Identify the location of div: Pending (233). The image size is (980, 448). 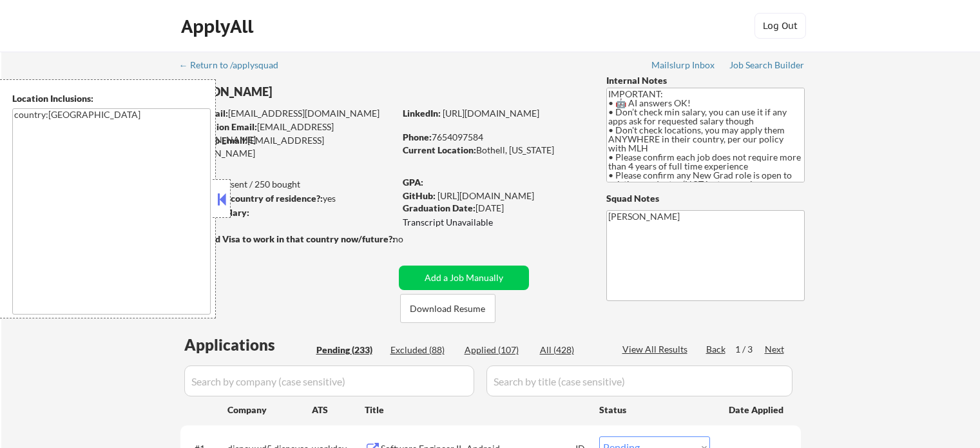
(349, 350).